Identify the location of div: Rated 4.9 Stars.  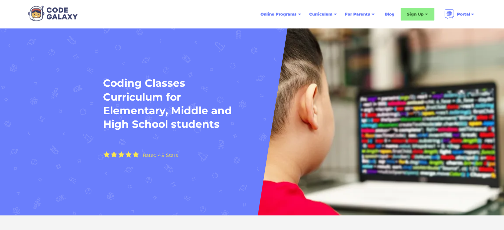
(160, 156).